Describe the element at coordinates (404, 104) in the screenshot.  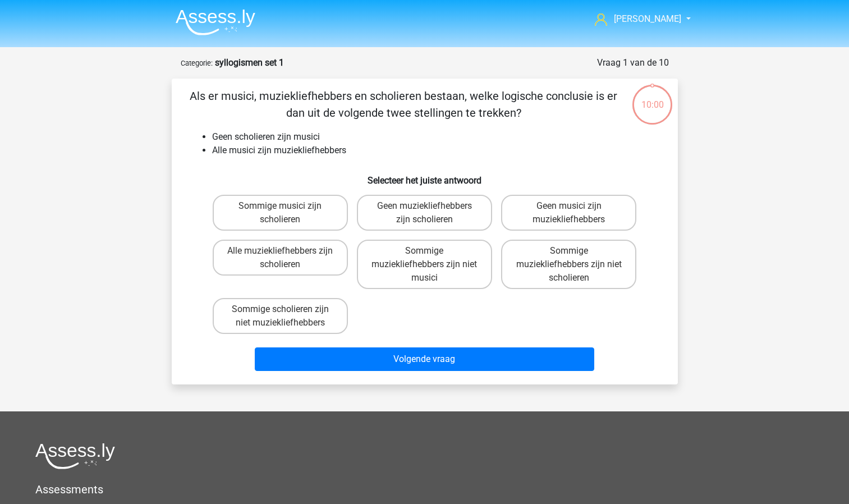
I see `p: Als er musici, muziekliefhebbers en scholieren bestaan, welke logische conclusie is er dan uit de...` at that location.